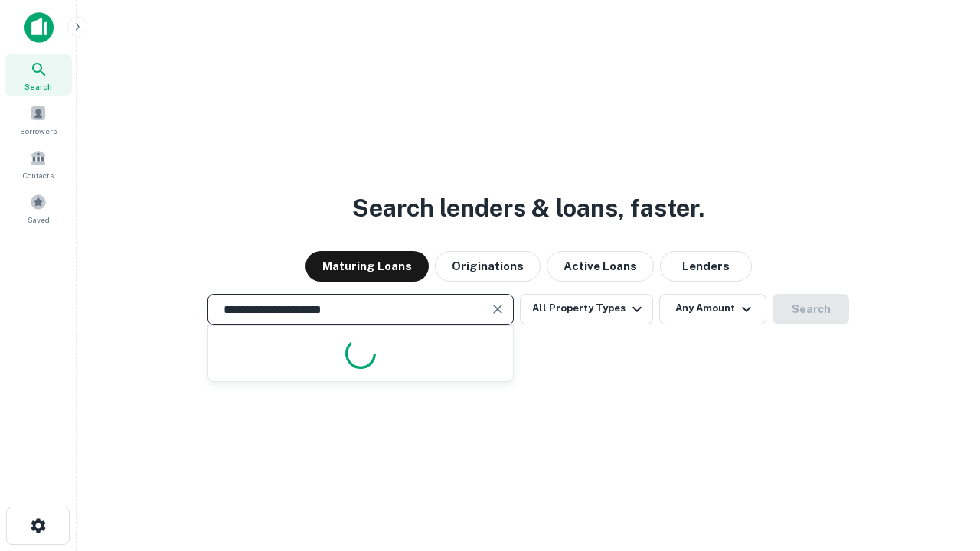 This screenshot has width=980, height=551. I want to click on a: Contacts, so click(39, 164).